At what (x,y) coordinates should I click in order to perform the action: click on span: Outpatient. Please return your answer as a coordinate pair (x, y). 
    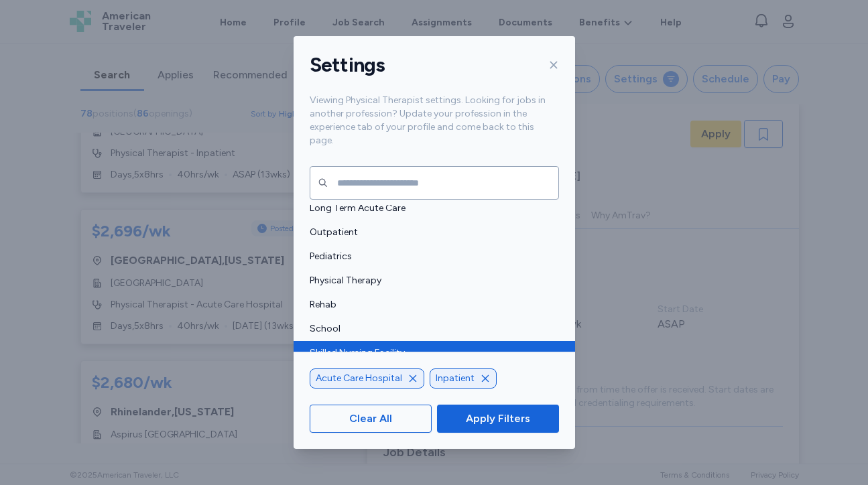
    Looking at the image, I should click on (430, 233).